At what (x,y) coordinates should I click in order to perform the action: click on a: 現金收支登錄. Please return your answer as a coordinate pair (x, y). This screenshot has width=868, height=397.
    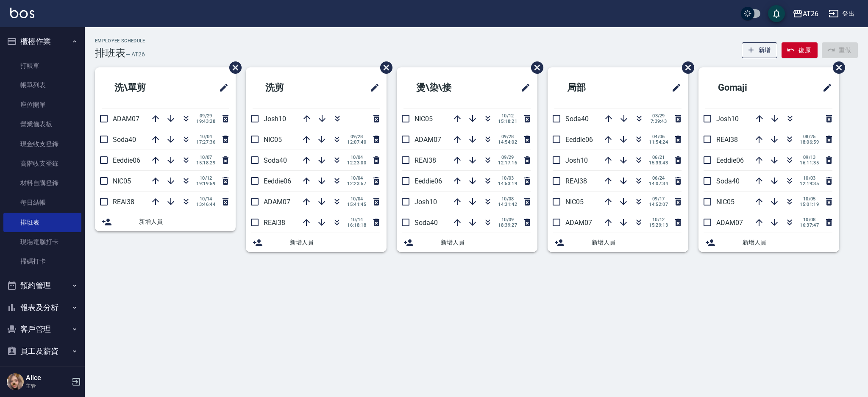
    Looking at the image, I should click on (42, 144).